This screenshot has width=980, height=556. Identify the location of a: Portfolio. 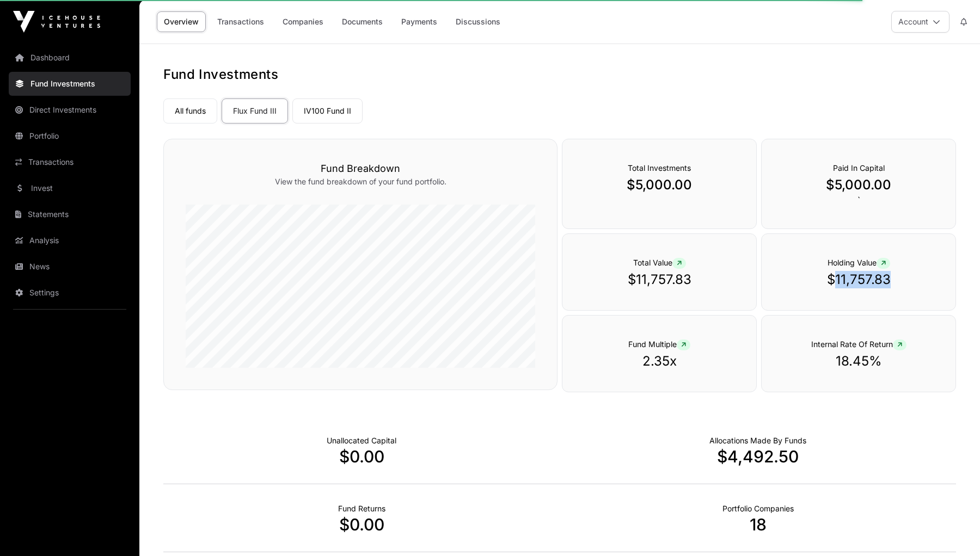
(69, 136).